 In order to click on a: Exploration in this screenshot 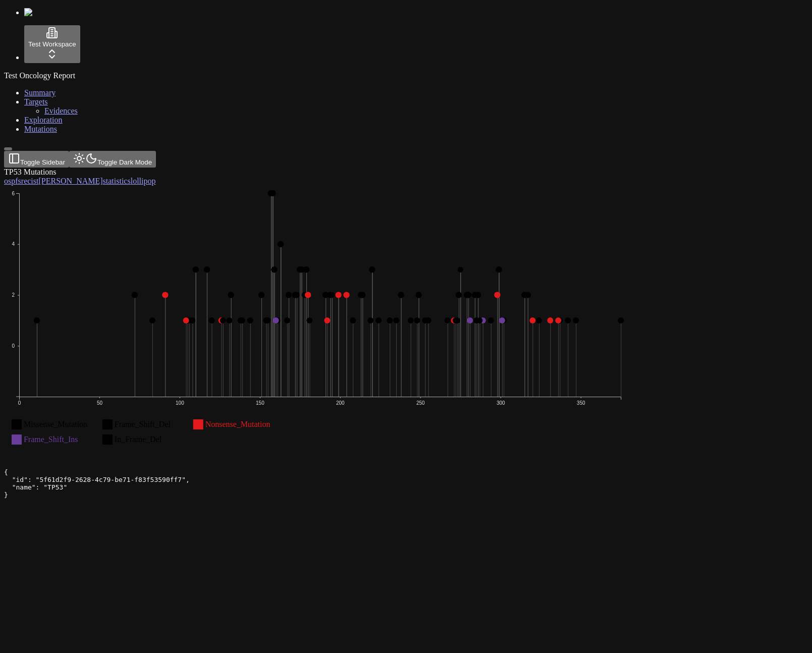, I will do `click(43, 120)`.